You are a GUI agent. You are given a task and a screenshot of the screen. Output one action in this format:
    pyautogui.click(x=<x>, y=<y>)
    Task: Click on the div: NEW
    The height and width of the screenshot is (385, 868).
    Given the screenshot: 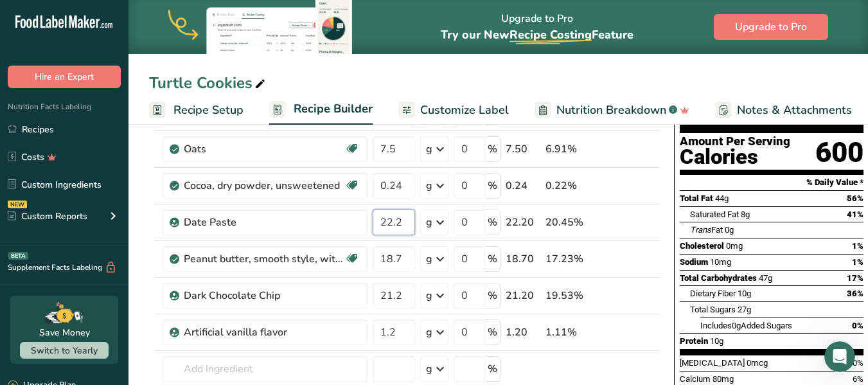 What is the action you would take?
    pyautogui.click(x=17, y=204)
    